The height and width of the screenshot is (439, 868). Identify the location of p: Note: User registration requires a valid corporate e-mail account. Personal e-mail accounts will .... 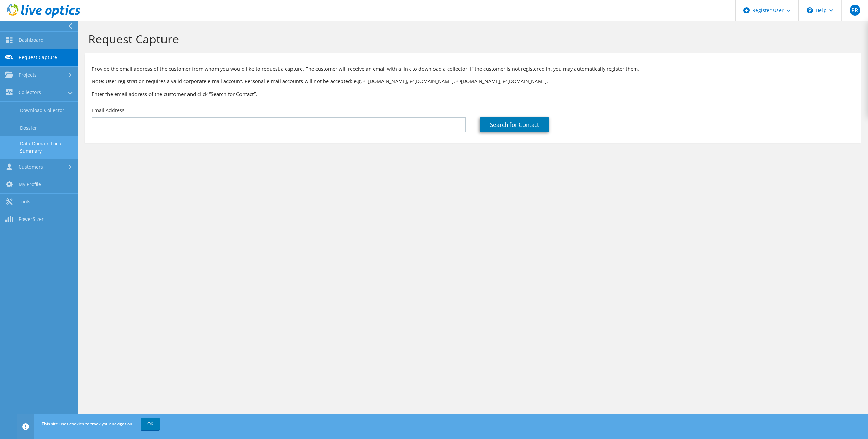
(473, 82).